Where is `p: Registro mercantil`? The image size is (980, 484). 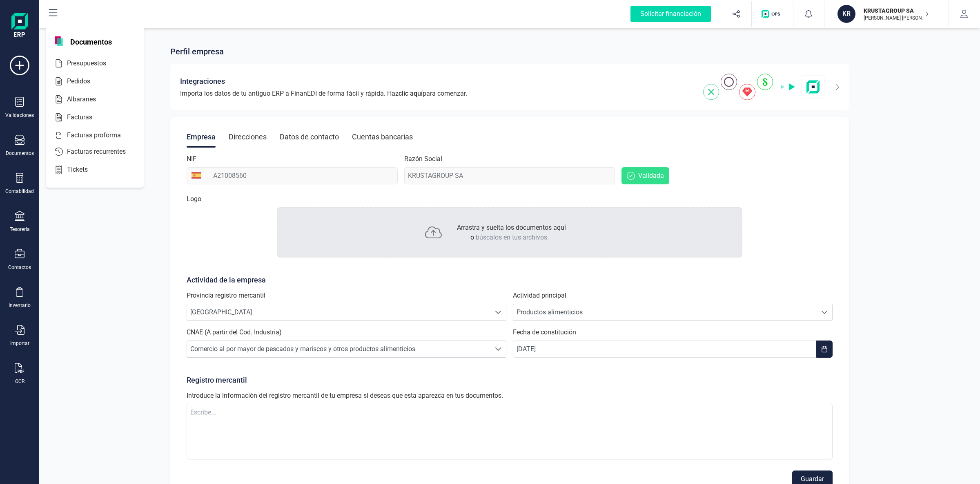 p: Registro mercantil is located at coordinates (510, 380).